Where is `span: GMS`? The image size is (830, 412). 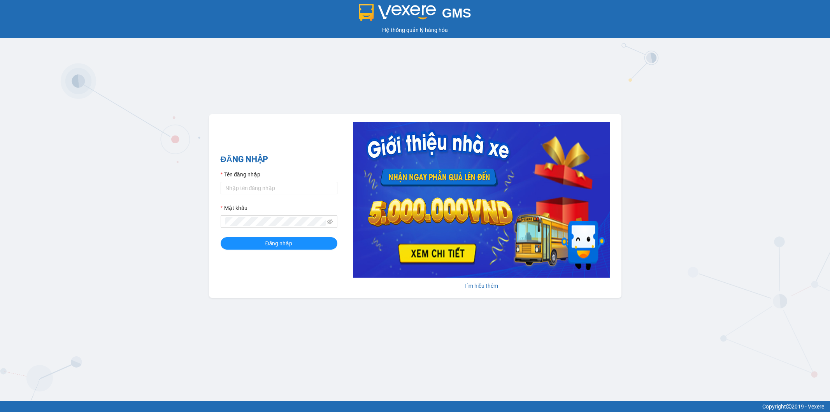
span: GMS is located at coordinates (457, 13).